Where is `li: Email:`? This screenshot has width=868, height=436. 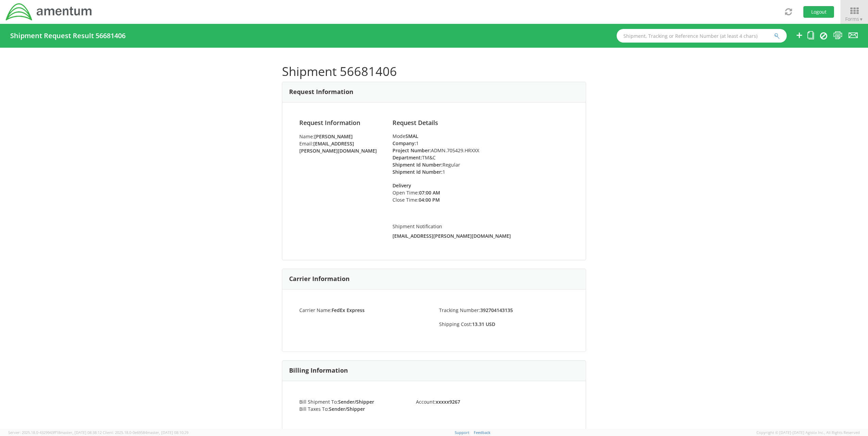
li: Email: is located at coordinates (341, 147).